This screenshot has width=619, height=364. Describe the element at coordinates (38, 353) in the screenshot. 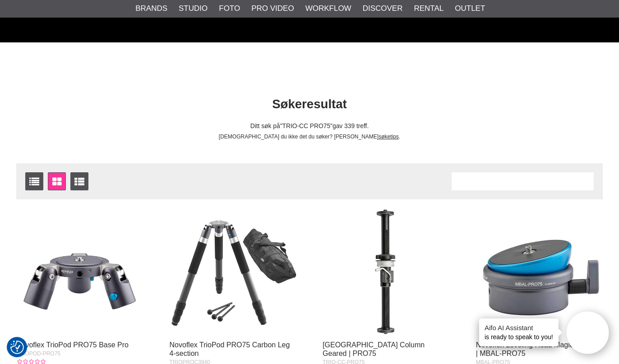

I see `span: TRIOPOD-PRO75` at that location.